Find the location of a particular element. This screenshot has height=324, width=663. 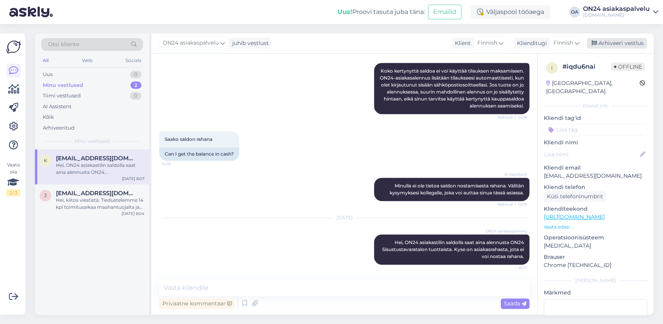

span: Koko kertynyttä saldoa ei voi käyttää tilauksen maksamiseen. ON24-asiakasalennus lisätään tilauks... is located at coordinates (452, 88).